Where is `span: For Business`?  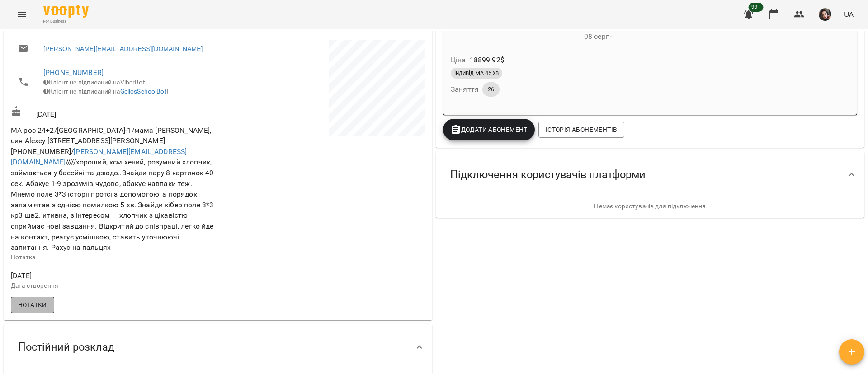 span: For Business is located at coordinates (66, 21).